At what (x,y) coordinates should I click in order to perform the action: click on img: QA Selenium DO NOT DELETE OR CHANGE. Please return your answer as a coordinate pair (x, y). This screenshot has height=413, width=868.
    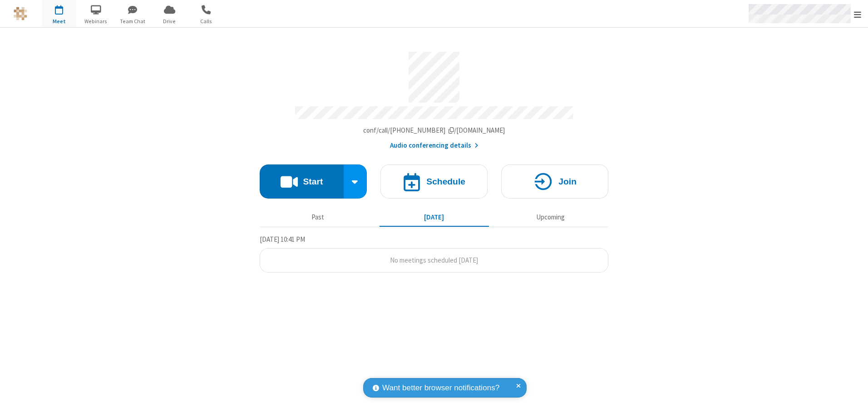
    Looking at the image, I should click on (21, 14).